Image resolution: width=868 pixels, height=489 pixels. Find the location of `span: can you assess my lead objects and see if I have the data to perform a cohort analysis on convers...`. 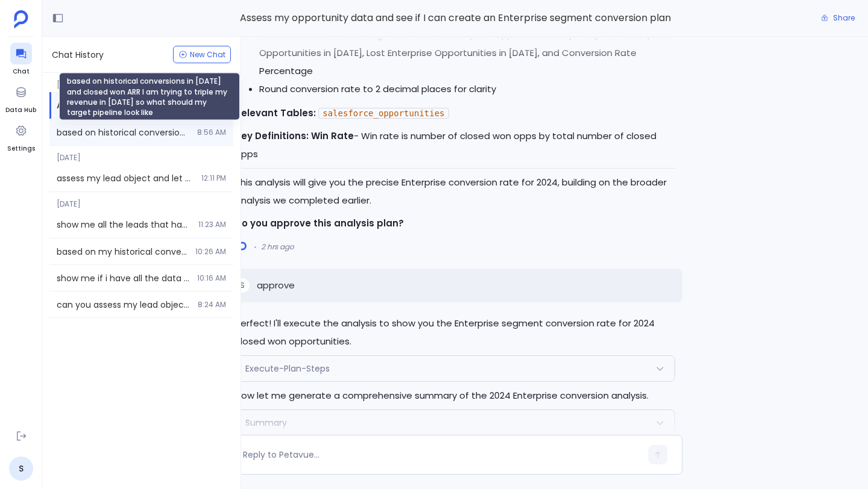

span: can you assess my lead objects and see if I have the data to perform a cohort analysis on convers... is located at coordinates (123, 305).